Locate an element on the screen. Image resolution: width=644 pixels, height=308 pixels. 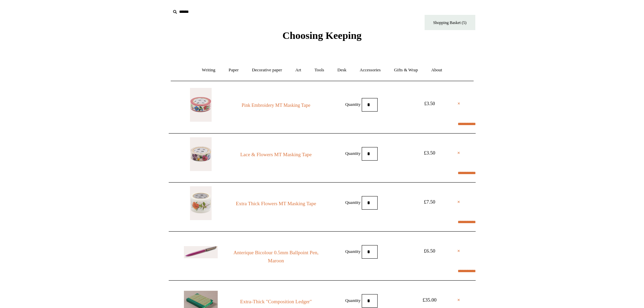
div: £6.50 is located at coordinates (429, 251).